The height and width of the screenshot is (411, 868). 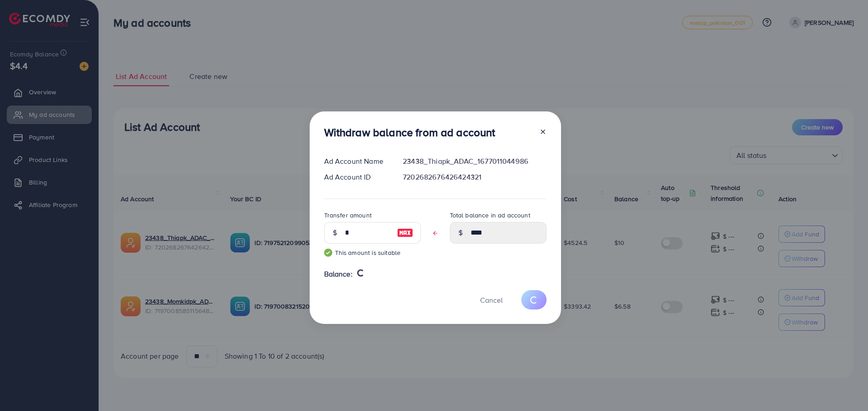 I want to click on div: 7202682676426424321, so click(x=474, y=177).